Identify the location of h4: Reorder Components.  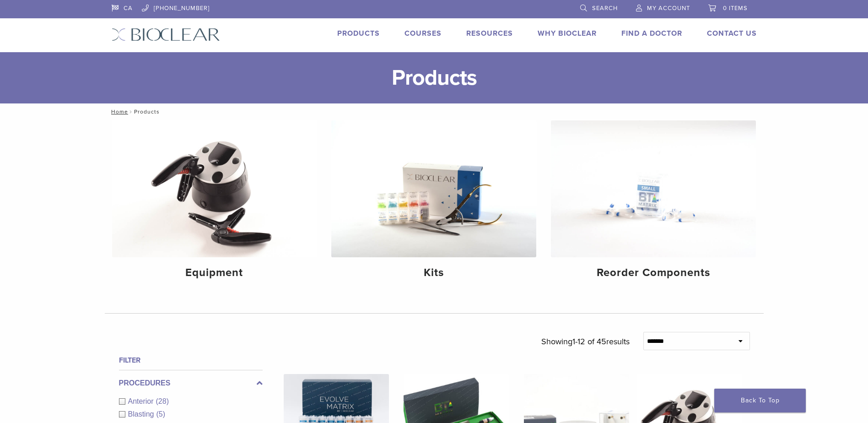
(654, 273).